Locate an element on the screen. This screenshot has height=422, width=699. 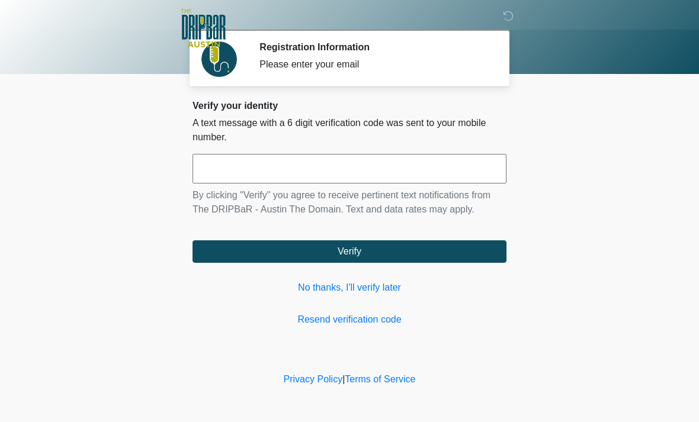
p: A text message with a 6 digit verification code was sent to your mobile number. is located at coordinates (350, 130).